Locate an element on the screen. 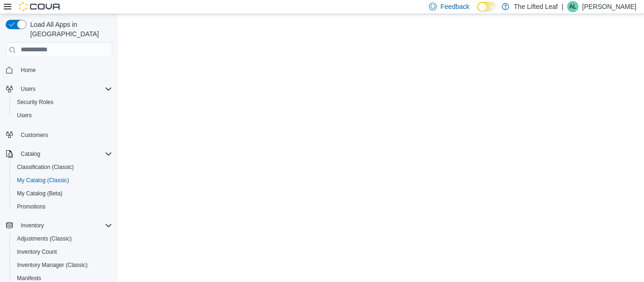 The height and width of the screenshot is (282, 644). button: Classification (Classic) is located at coordinates (62, 167).